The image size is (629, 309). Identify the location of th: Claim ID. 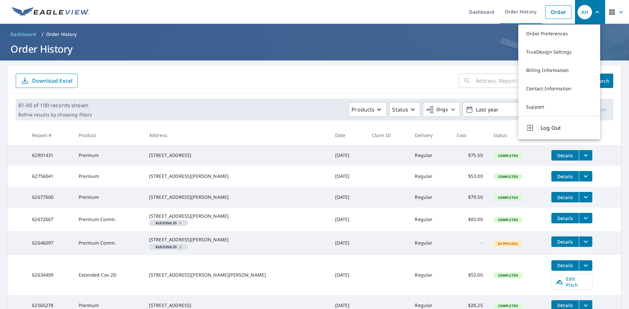
(388, 135).